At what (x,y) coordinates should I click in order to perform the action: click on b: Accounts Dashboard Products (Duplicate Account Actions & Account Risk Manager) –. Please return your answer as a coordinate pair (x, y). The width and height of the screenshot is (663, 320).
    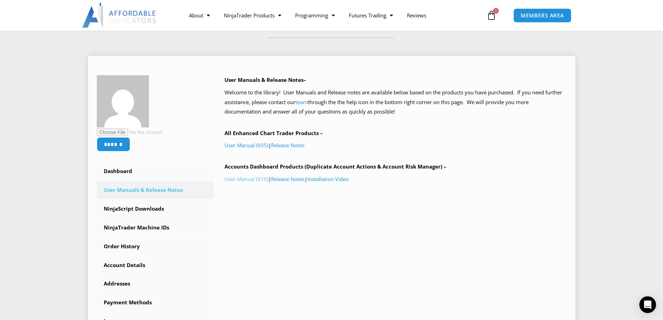
    Looking at the image, I should click on (335, 166).